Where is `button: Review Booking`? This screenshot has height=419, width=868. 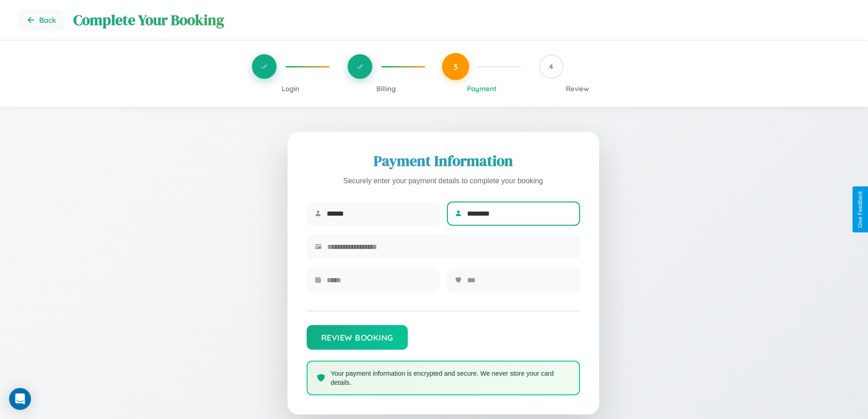 button: Review Booking is located at coordinates (357, 337).